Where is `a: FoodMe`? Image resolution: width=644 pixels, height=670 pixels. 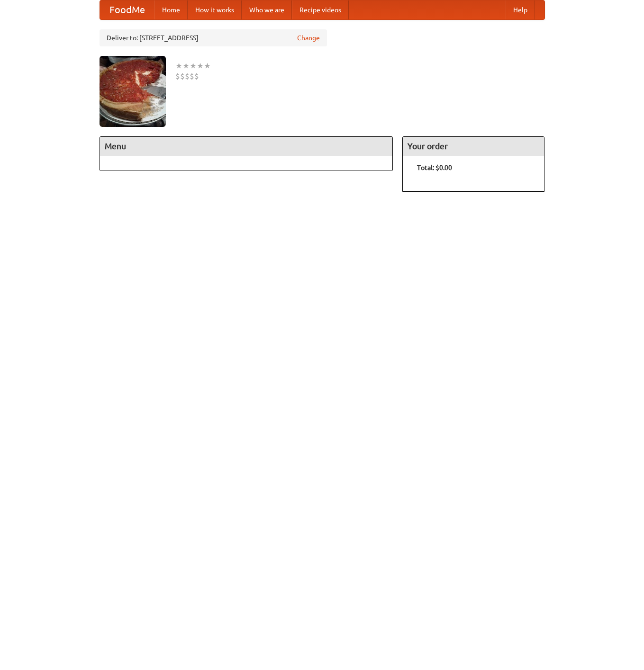 a: FoodMe is located at coordinates (127, 10).